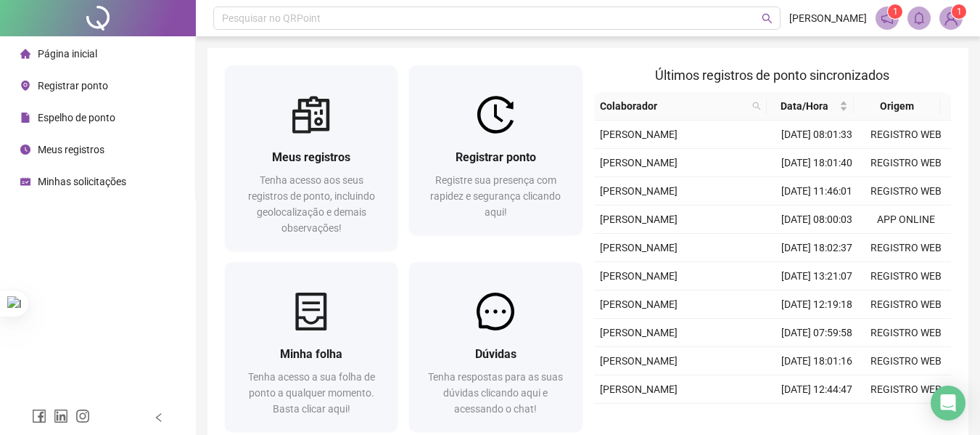  I want to click on span: clock-circle, so click(25, 149).